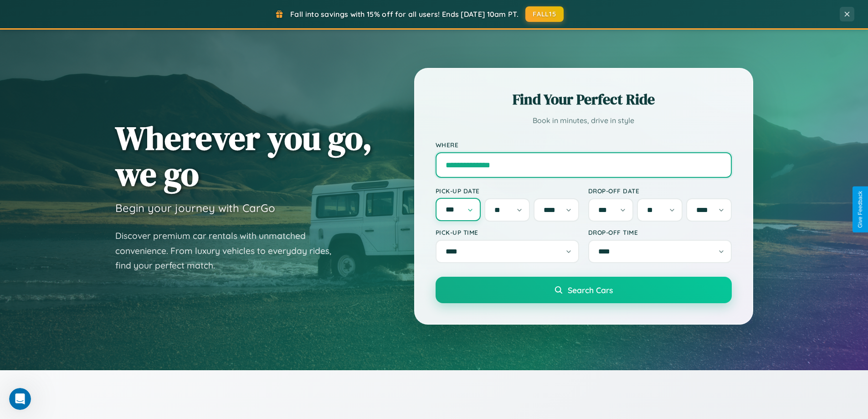 The image size is (868, 419). What do you see at coordinates (591, 290) in the screenshot?
I see `span: Search Cars` at bounding box center [591, 290].